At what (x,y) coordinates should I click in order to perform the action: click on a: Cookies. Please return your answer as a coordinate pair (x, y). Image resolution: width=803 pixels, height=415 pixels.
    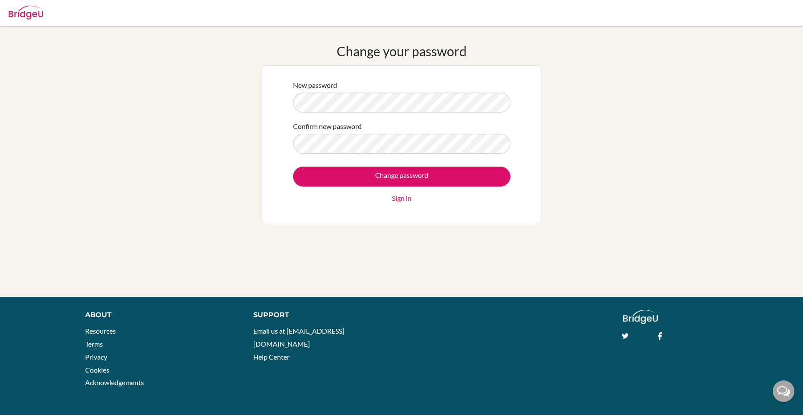
    Looking at the image, I should click on (97, 369).